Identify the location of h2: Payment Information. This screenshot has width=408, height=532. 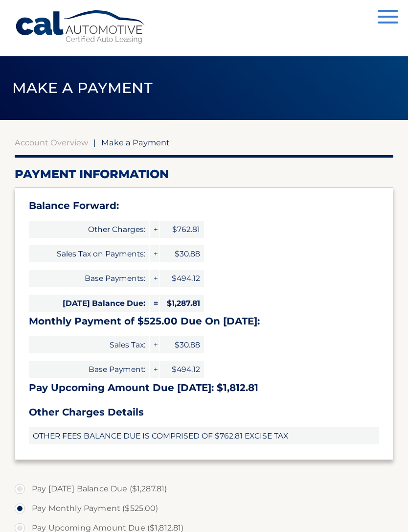
(204, 174).